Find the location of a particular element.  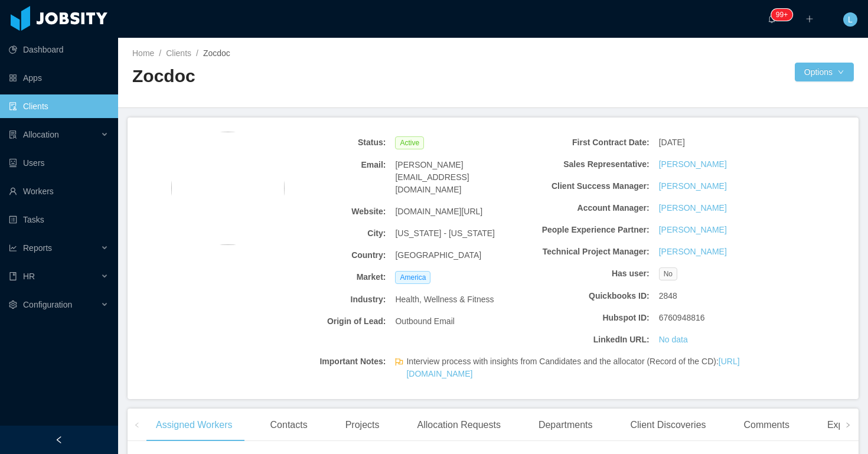

b: Hubspot ID: is located at coordinates (588, 318).